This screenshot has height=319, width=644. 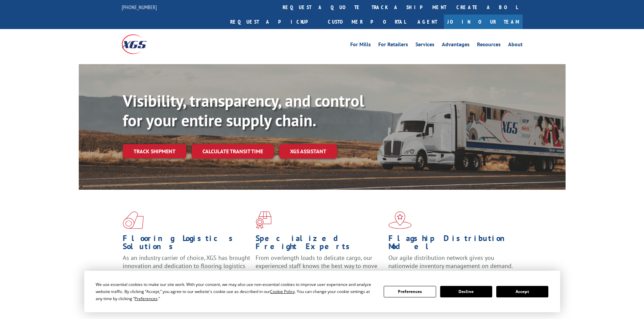 I want to click on div: Cookie Consent Prompt, so click(x=322, y=291).